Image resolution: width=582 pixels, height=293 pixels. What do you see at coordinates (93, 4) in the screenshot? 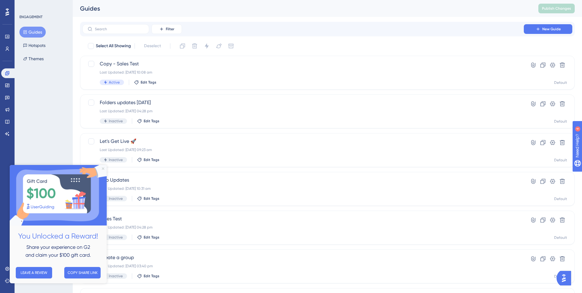
I see `div: Close Preview` at bounding box center [93, 4].